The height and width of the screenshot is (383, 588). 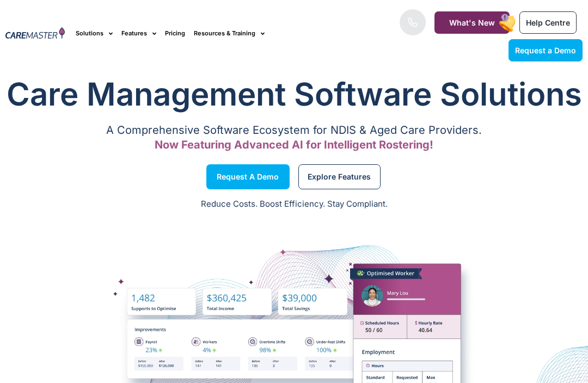 I want to click on p: Reduce Costs. Boost Efficiency. Stay Compliant., so click(x=294, y=204).